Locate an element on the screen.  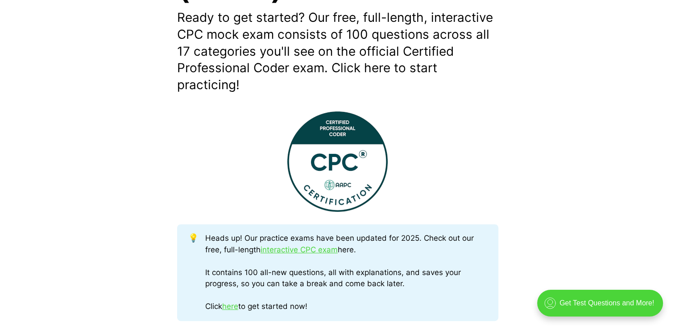
a: here is located at coordinates (230, 307).